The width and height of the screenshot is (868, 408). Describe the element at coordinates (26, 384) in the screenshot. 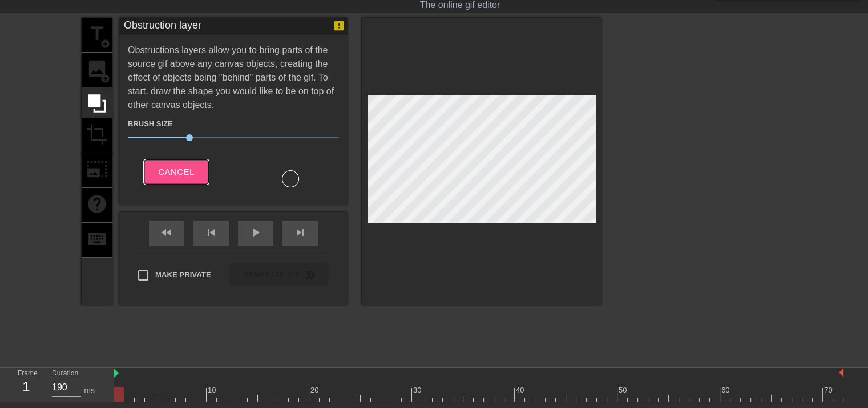

I see `div: Frame` at that location.